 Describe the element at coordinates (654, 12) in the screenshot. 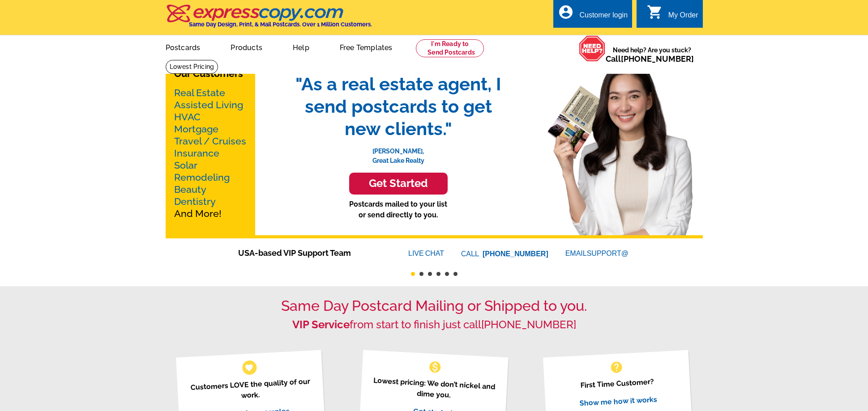

I see `i: shopping_cart` at that location.